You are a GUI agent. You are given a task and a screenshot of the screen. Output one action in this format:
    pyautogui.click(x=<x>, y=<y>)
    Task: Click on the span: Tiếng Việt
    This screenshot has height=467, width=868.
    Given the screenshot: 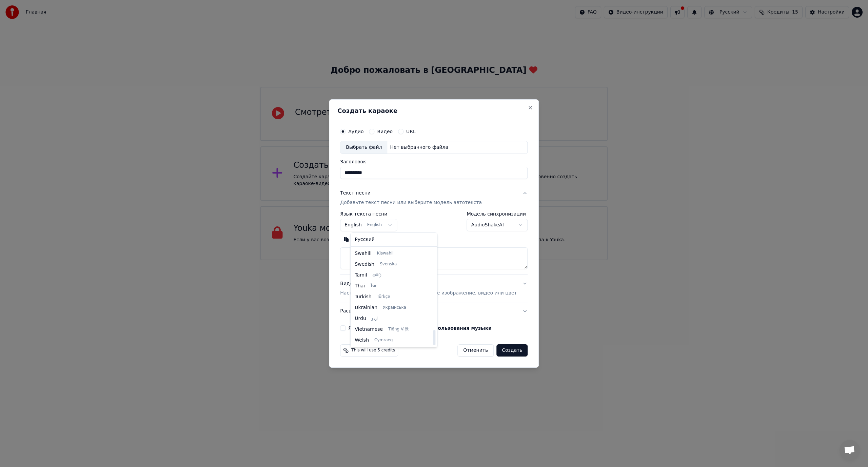 What is the action you would take?
    pyautogui.click(x=399, y=329)
    